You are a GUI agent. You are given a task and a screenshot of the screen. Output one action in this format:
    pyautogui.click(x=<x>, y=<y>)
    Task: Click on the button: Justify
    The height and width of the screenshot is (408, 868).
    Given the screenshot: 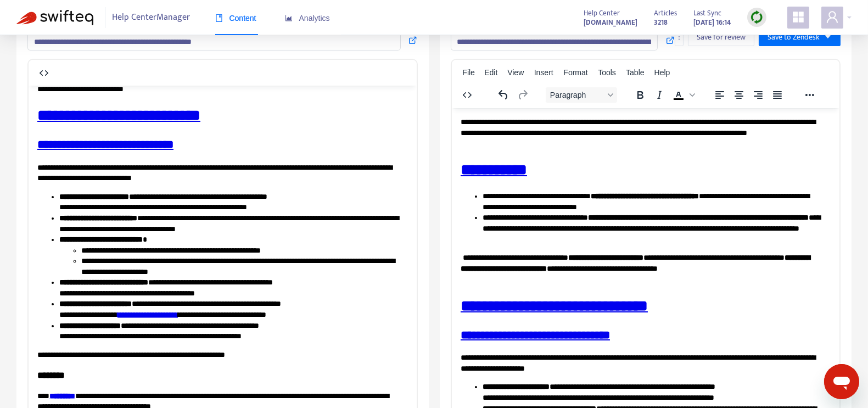 What is the action you would take?
    pyautogui.click(x=777, y=95)
    